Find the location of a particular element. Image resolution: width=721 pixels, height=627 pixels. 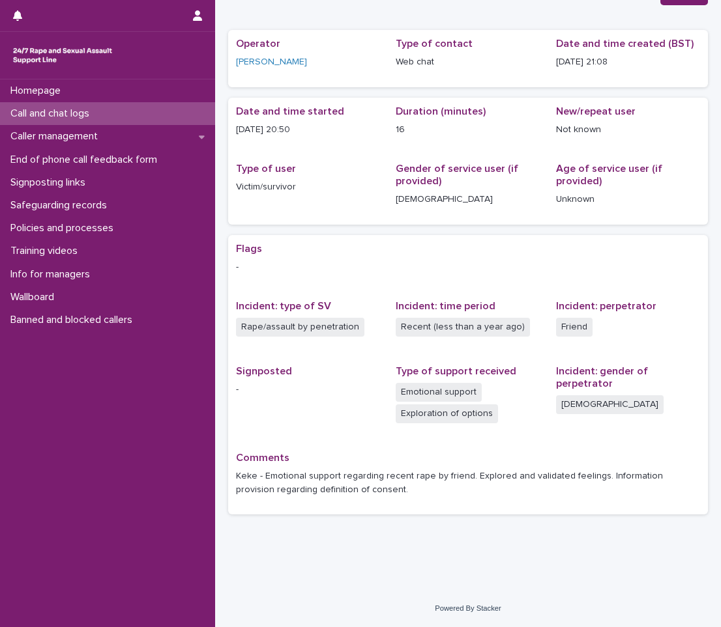

span: Signposted is located at coordinates (264, 371).